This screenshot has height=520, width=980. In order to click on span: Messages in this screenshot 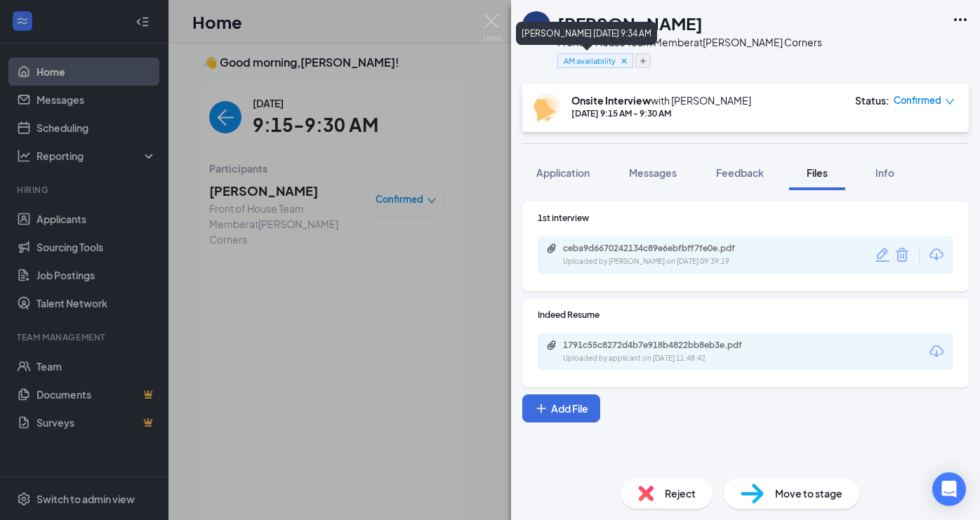, I will do `click(653, 173)`.